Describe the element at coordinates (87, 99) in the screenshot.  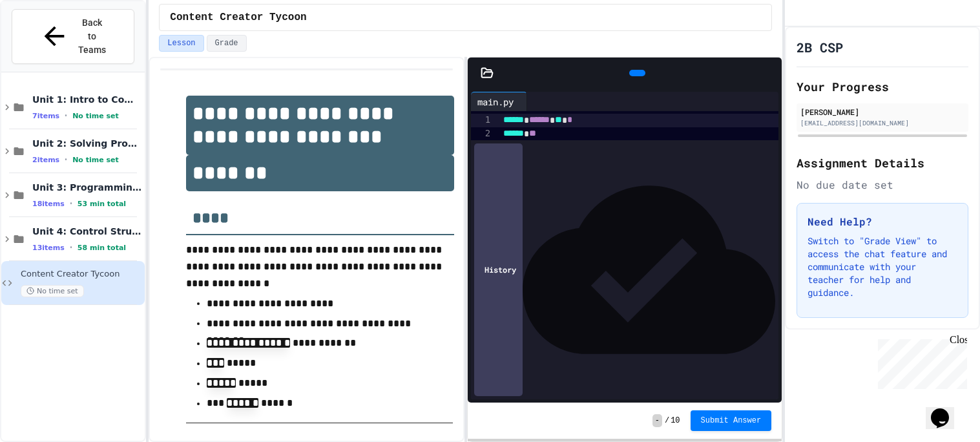
I see `span: Unit 1: Intro to Computer Science` at that location.